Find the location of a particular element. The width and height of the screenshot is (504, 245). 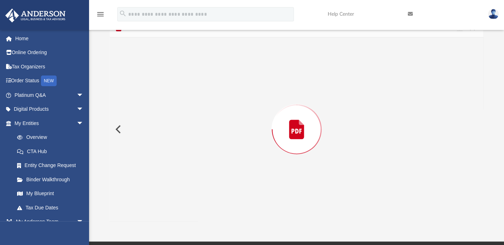

a: My Entitiesarrow_drop_down is located at coordinates (50, 123).